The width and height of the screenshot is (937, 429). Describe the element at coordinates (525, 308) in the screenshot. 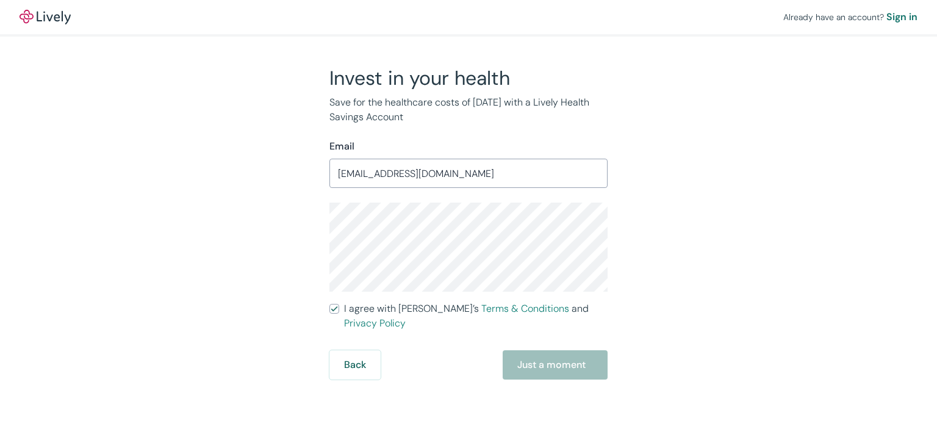

I see `a: Terms & Conditions` at that location.